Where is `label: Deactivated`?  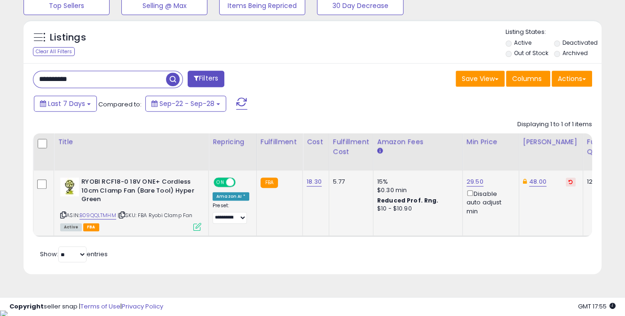
label: Deactivated is located at coordinates (580, 42).